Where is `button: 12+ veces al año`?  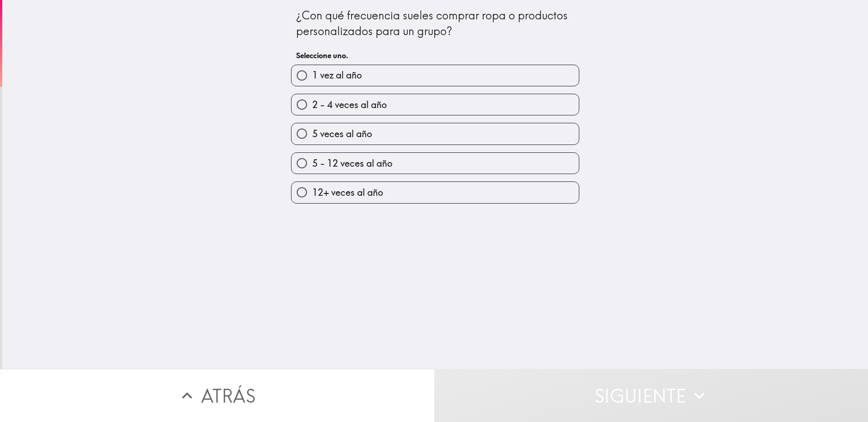
button: 12+ veces al año is located at coordinates (435, 192).